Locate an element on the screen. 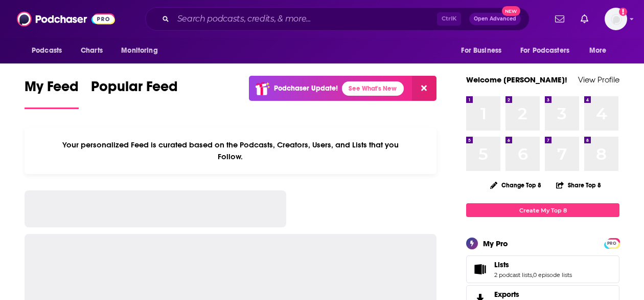 The height and width of the screenshot is (300, 644). span: For Business is located at coordinates (481, 51).